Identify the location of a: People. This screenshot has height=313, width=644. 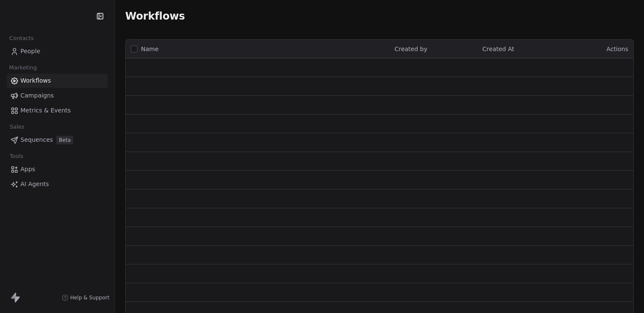
(57, 51).